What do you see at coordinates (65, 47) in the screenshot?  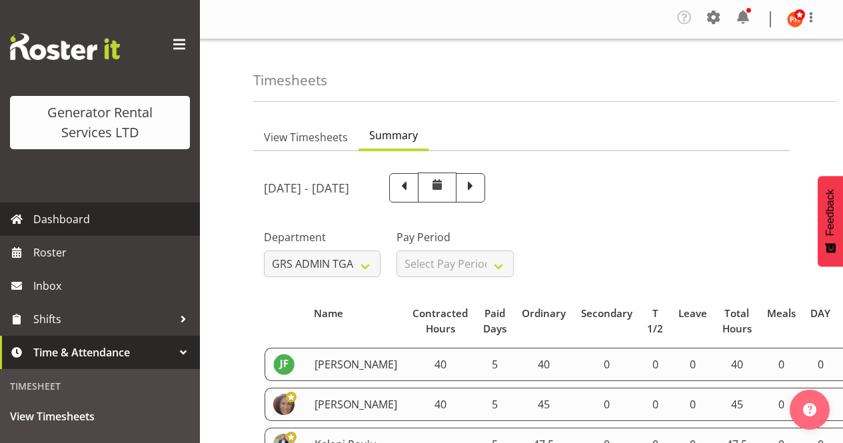 I see `img: Rosterit website logo` at bounding box center [65, 47].